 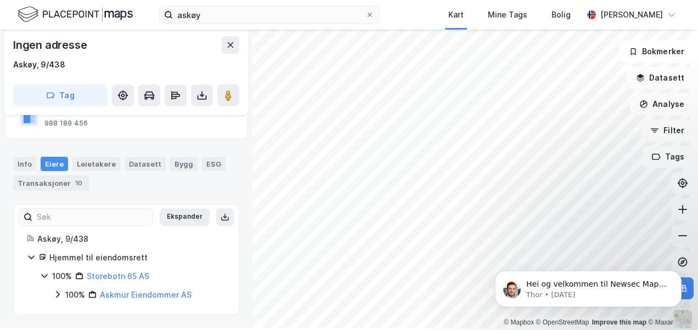 I want to click on a: Storebotn 65 AS, so click(x=118, y=276).